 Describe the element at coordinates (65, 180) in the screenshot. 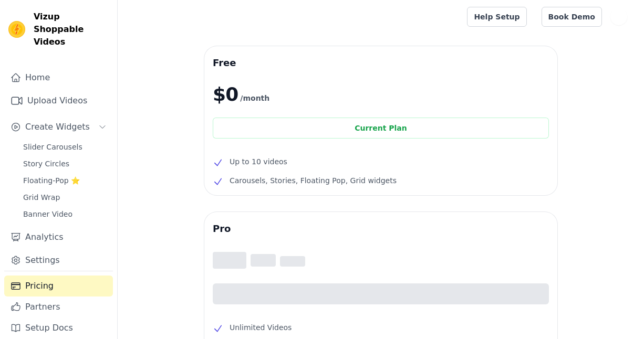

I see `a: Floating-Pop ⭐` at that location.